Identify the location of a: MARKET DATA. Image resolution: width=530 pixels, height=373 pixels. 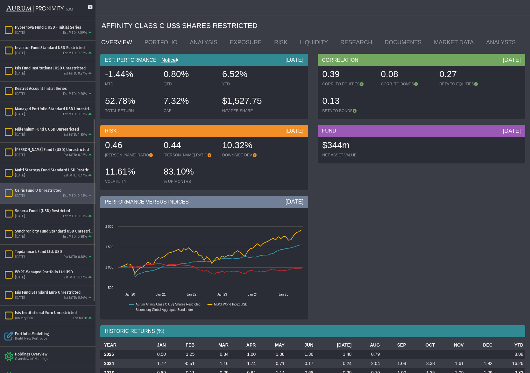
(455, 42).